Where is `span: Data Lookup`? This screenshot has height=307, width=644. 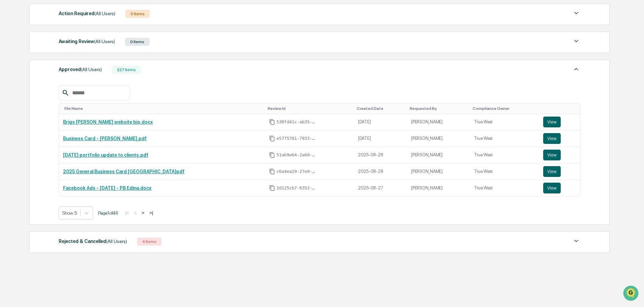
span: Data Lookup is located at coordinates (28, 101).